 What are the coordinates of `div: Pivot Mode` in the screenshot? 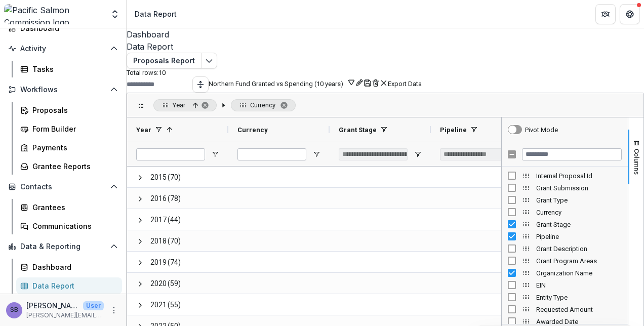 It's located at (541, 129).